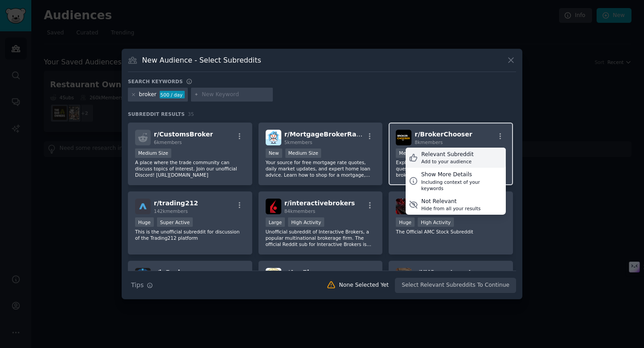 The width and height of the screenshot is (644, 348). Describe the element at coordinates (447, 161) in the screenshot. I see `div: Add to your audience` at that location.